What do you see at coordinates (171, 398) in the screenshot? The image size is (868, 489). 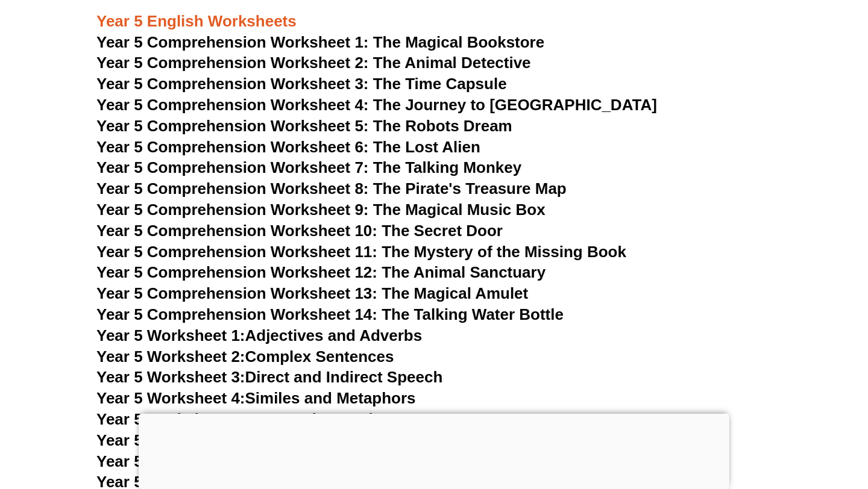 I see `span: Year 5 Worksheet 4:` at bounding box center [171, 398].